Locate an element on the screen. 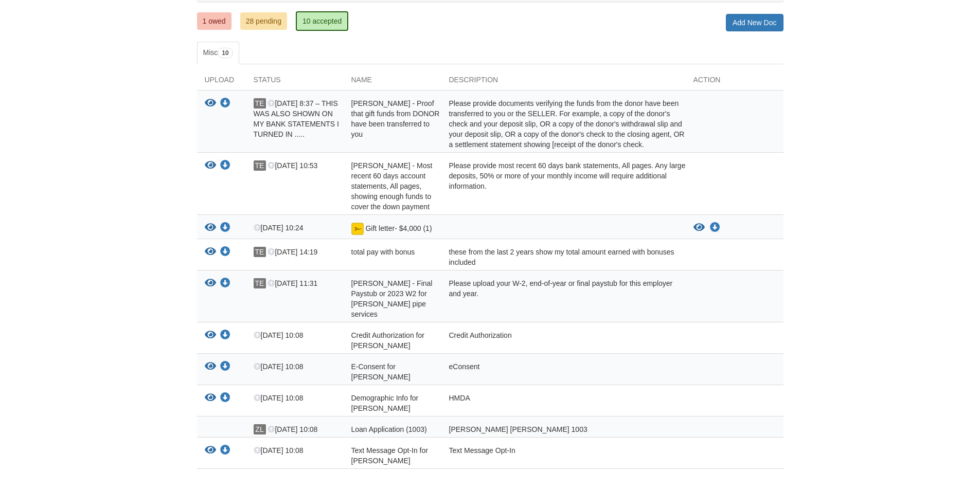 The width and height of the screenshot is (980, 490). a: Download E-Consent for TAMMY ELLIS is located at coordinates (225, 367).